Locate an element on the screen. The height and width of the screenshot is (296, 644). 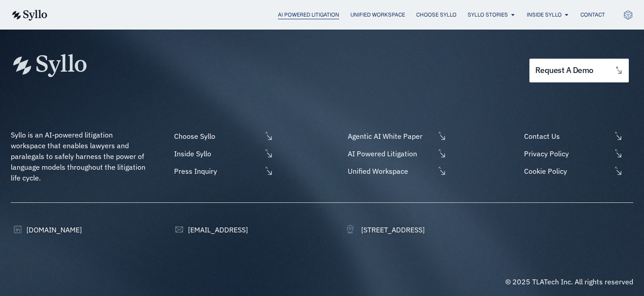
nav: Menu is located at coordinates (335, 15).